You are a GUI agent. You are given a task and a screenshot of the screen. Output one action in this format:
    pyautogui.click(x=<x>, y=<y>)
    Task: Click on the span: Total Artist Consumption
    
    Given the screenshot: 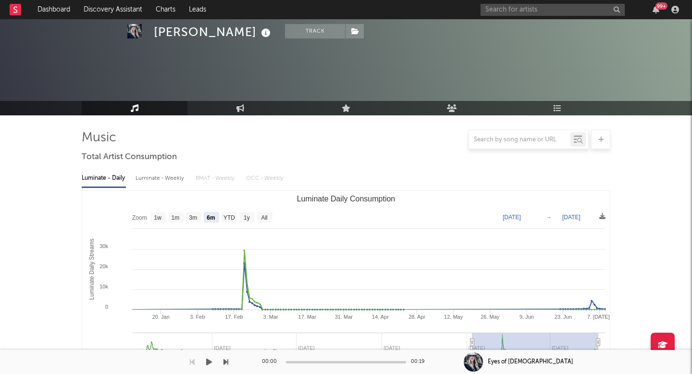 What is the action you would take?
    pyautogui.click(x=129, y=157)
    